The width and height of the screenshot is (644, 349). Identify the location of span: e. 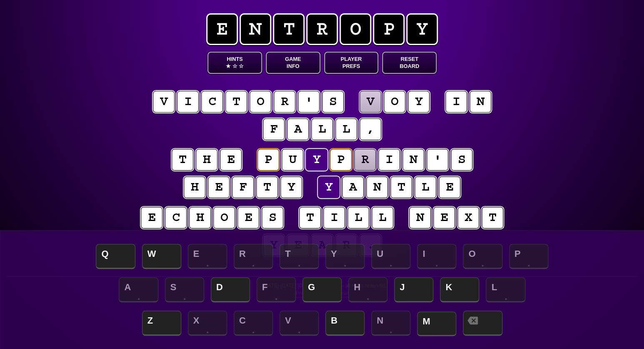
(222, 29).